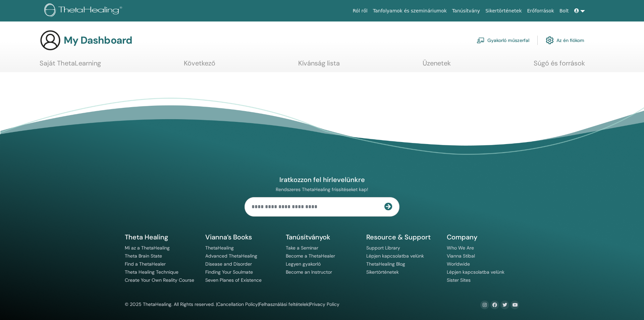 The width and height of the screenshot is (644, 320). What do you see at coordinates (152, 272) in the screenshot?
I see `a: Theta Healing Technique` at bounding box center [152, 272].